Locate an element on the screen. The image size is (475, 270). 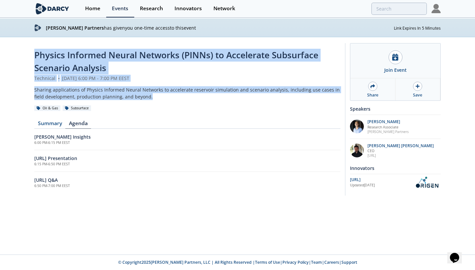
h5: 6:50 PM - 7:00 PM EEST is located at coordinates (187, 186).